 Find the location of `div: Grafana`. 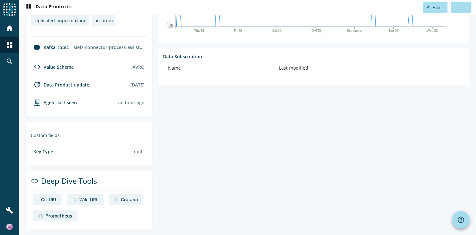

div: Grafana is located at coordinates (129, 199).